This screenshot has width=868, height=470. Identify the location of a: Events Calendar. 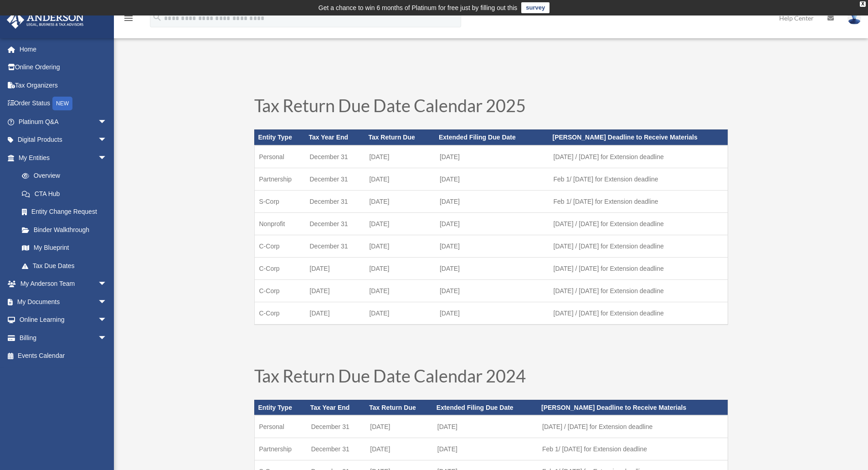
(63, 356).